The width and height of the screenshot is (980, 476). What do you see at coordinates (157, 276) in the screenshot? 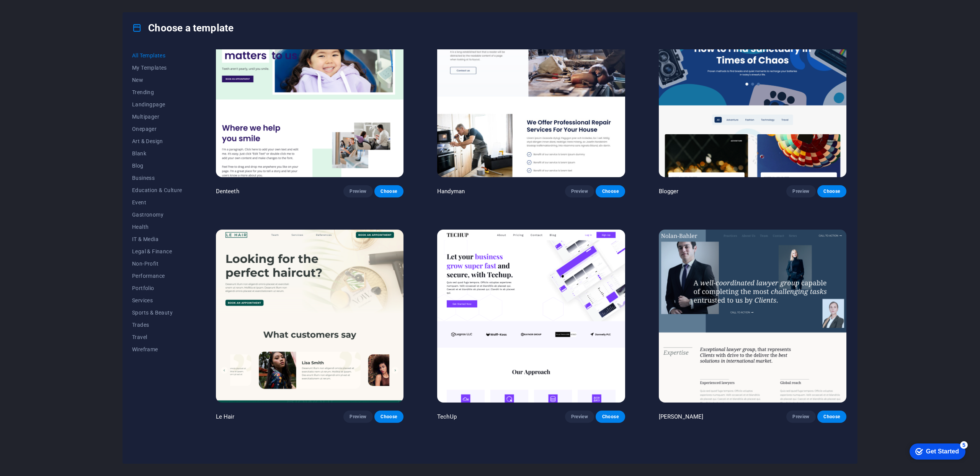
I see `button: Performance` at bounding box center [157, 276].